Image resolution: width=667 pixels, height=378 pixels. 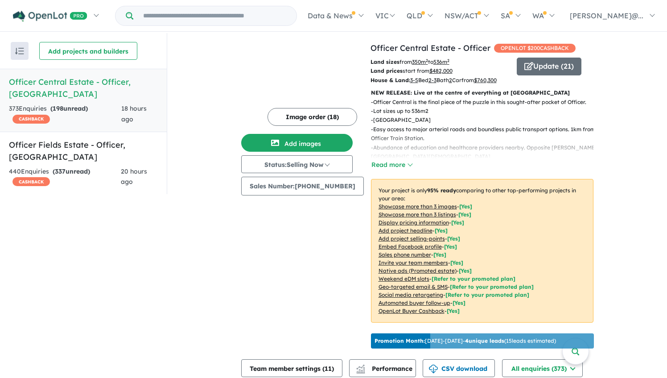 What do you see at coordinates (405, 254) in the screenshot?
I see `u: Sales phone number` at bounding box center [405, 254].